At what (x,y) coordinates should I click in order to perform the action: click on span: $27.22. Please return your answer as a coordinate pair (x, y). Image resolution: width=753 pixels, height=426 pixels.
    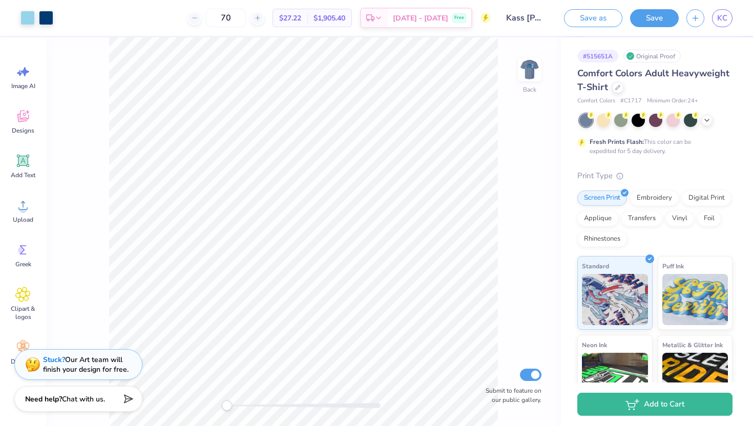
    Looking at the image, I should click on (290, 18).